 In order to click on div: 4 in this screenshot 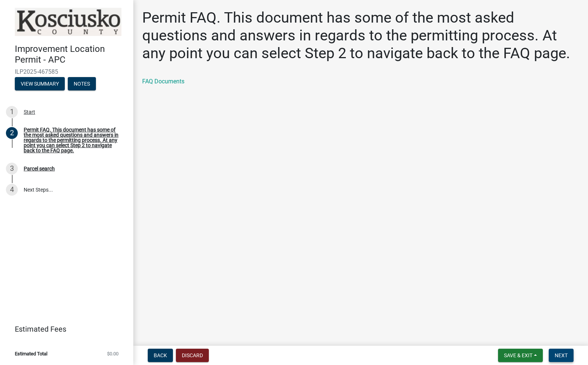, I will do `click(12, 190)`.